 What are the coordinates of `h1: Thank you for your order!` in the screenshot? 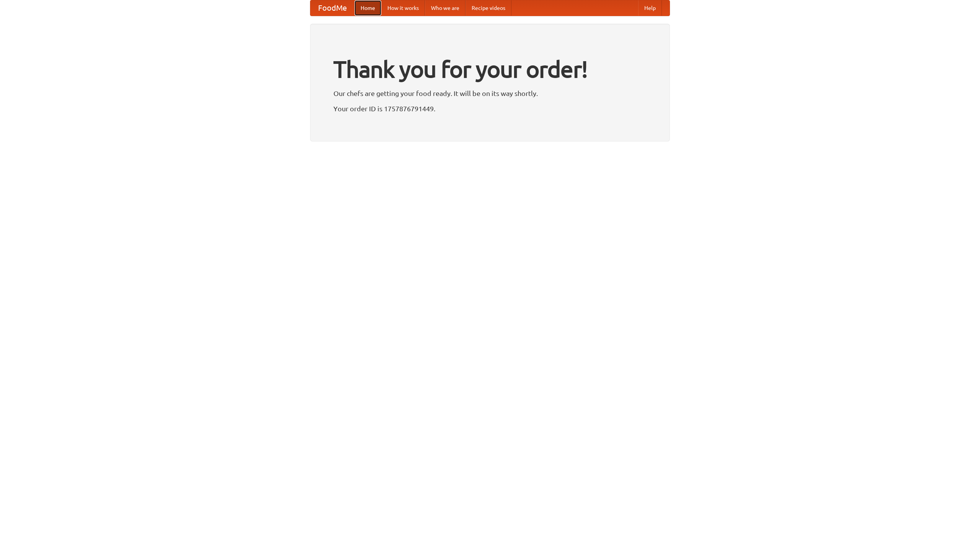 It's located at (490, 70).